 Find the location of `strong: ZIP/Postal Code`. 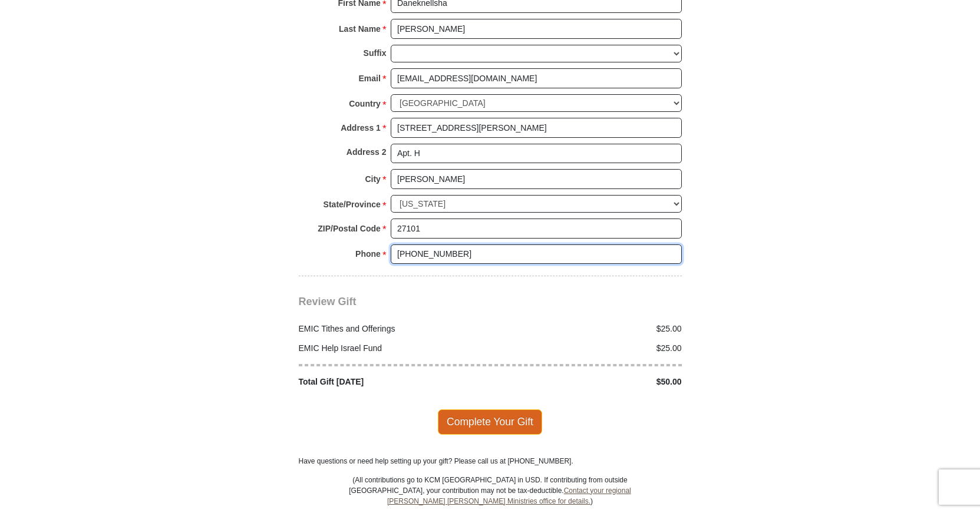

strong: ZIP/Postal Code is located at coordinates (349, 229).